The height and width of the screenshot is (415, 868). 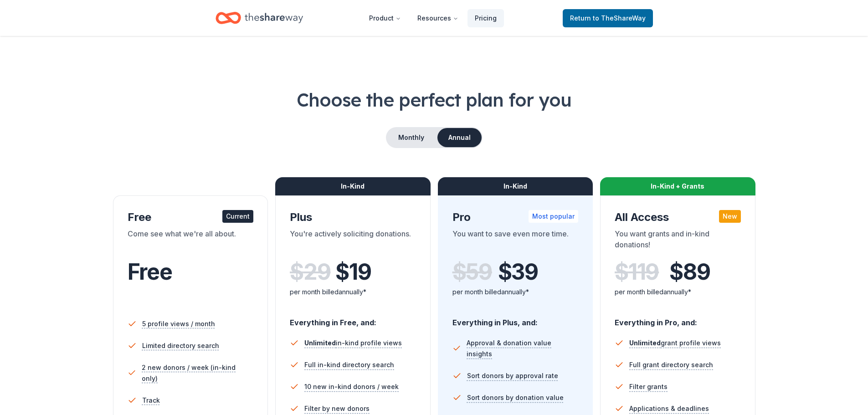 What do you see at coordinates (678, 319) in the screenshot?
I see `div: Everything in Pro, and:` at bounding box center [678, 319].